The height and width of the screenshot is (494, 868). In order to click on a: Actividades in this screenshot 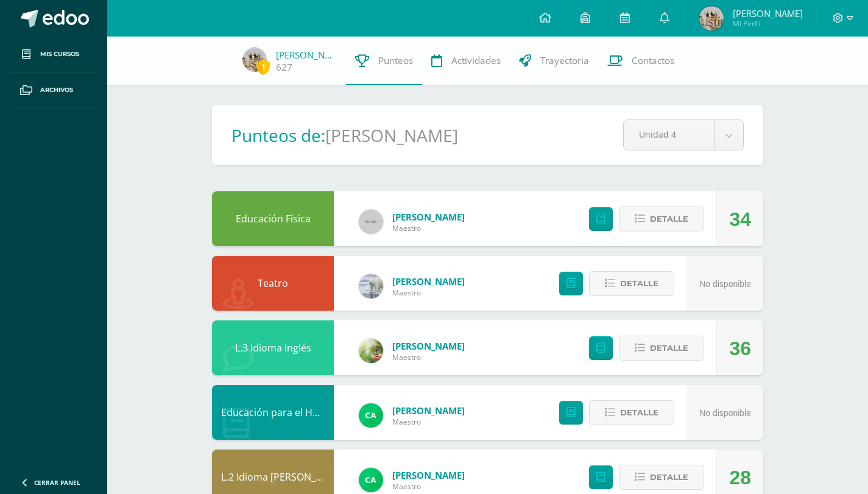, I will do `click(466, 61)`.